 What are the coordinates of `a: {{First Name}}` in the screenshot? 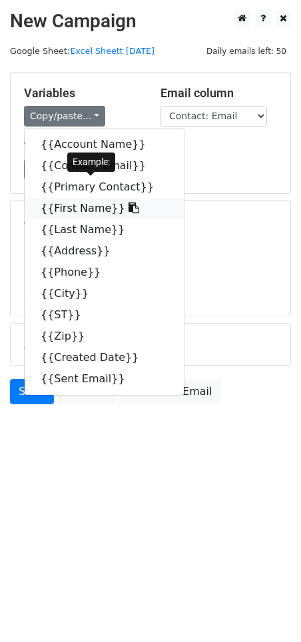 It's located at (104, 208).